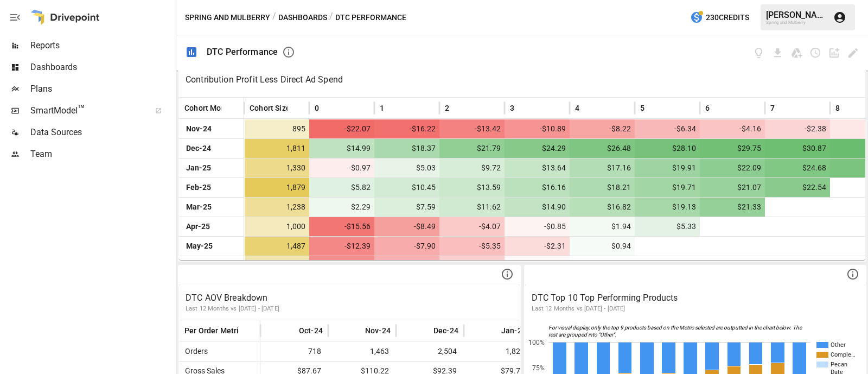 The image size is (868, 374). Describe the element at coordinates (773, 108) in the screenshot. I see `span: 7` at that location.